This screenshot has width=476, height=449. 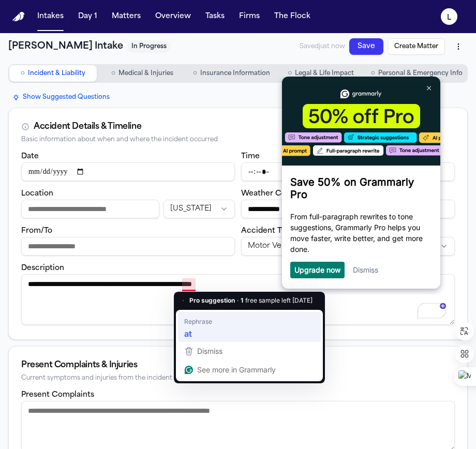 What do you see at coordinates (128, 247) in the screenshot?
I see `input: From/To destination` at bounding box center [128, 247].